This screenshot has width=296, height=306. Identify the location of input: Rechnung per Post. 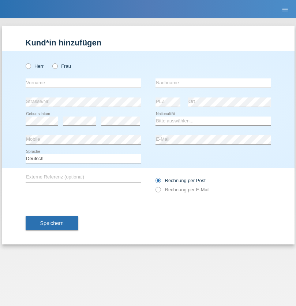
(158, 182).